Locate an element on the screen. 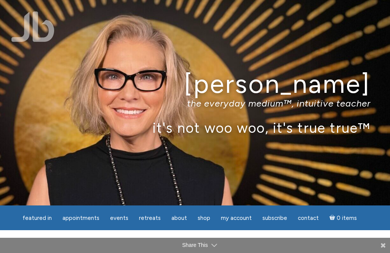 Image resolution: width=390 pixels, height=253 pixels. a: Contact is located at coordinates (308, 218).